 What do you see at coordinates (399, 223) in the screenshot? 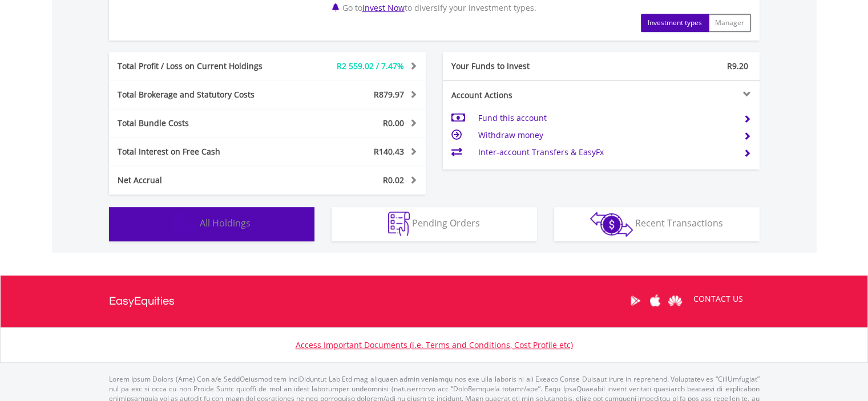
I see `img: pending_instructions-wht.png` at bounding box center [399, 223].